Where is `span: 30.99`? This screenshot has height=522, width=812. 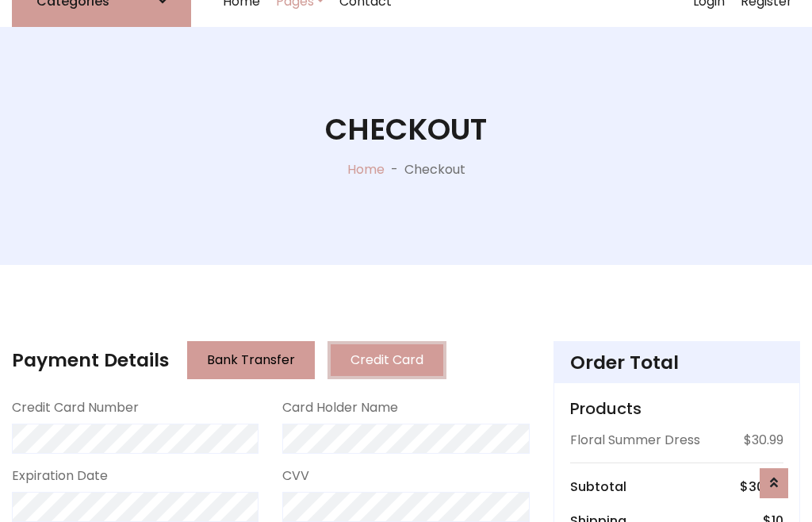
span: 30.99 is located at coordinates (766, 486).